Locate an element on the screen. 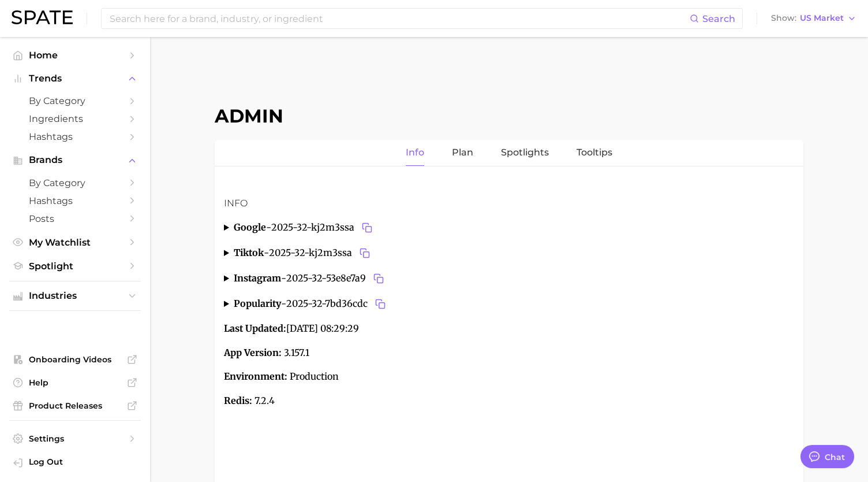  span: Onboarding Videos is located at coordinates (75, 360).